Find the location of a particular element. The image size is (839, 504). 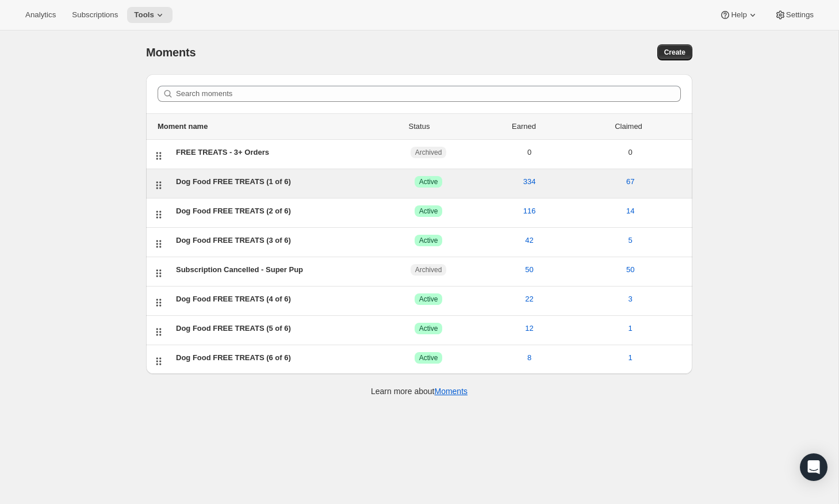

div: Earned is located at coordinates (524, 126).